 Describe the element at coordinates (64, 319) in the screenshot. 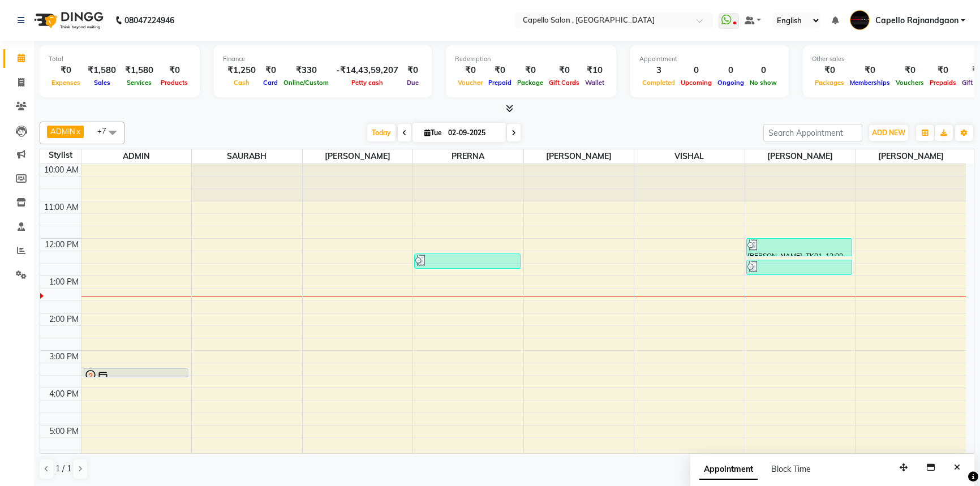

I see `div: 2:00 PM` at that location.